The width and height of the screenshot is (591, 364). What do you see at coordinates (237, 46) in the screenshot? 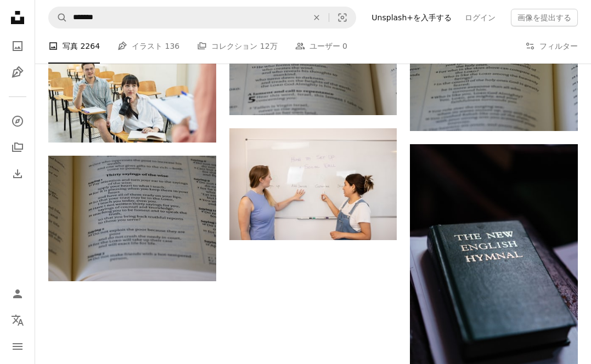
I see `a: コレクション 12万` at bounding box center [237, 46].